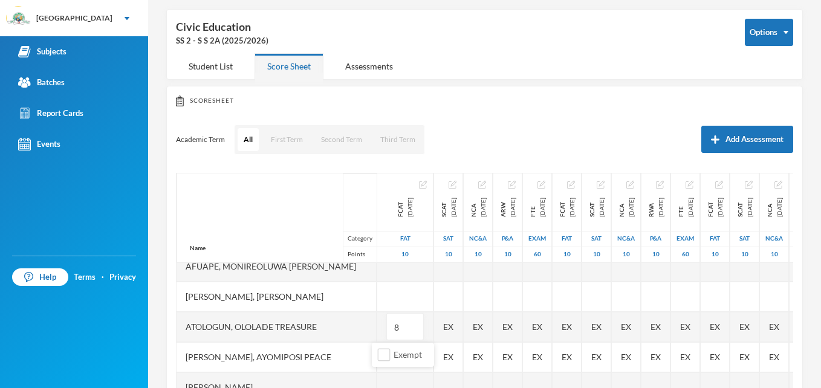 The height and width of the screenshot is (388, 821). What do you see at coordinates (276, 327) in the screenshot?
I see `div: Atologun, Ololade Treasure` at bounding box center [276, 327].